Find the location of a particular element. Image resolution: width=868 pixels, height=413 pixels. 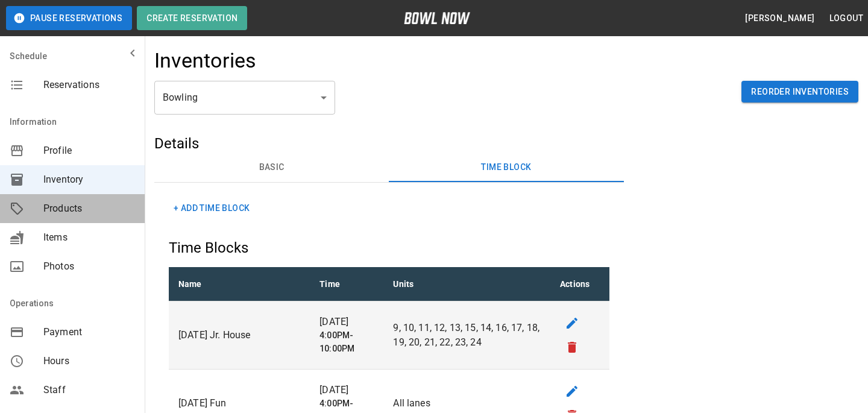

button: Time Block is located at coordinates (506, 168).